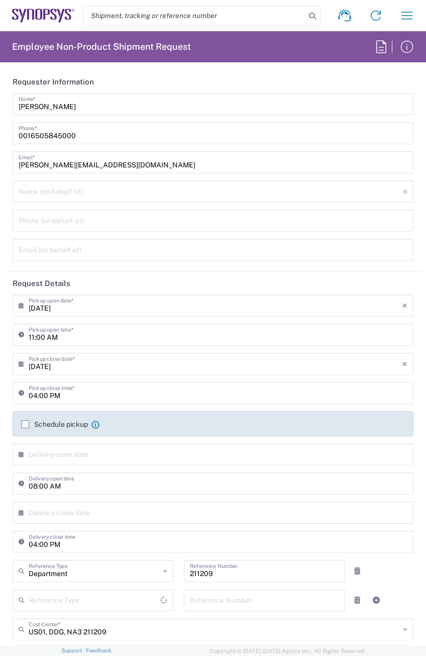  Describe the element at coordinates (74, 651) in the screenshot. I see `a: Support` at that location.